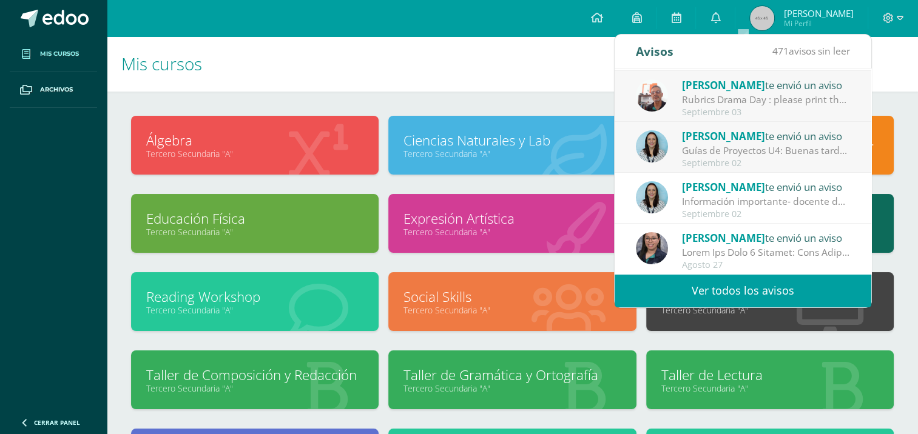  What do you see at coordinates (654, 51) in the screenshot?
I see `div: Avisos` at bounding box center [654, 51].